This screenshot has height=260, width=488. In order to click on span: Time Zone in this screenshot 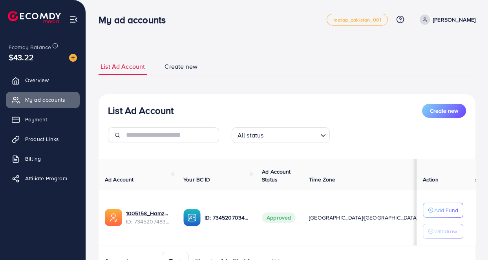, I will do `click(322, 179)`.